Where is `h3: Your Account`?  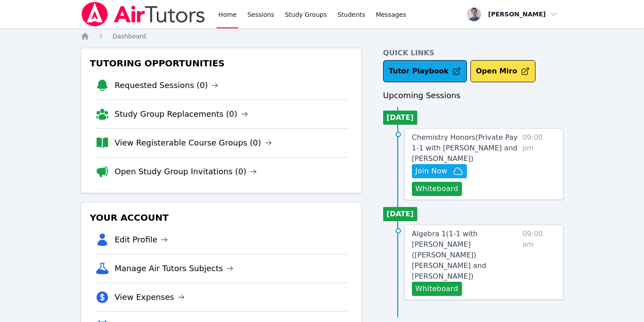 h3: Your Account is located at coordinates (221, 218).